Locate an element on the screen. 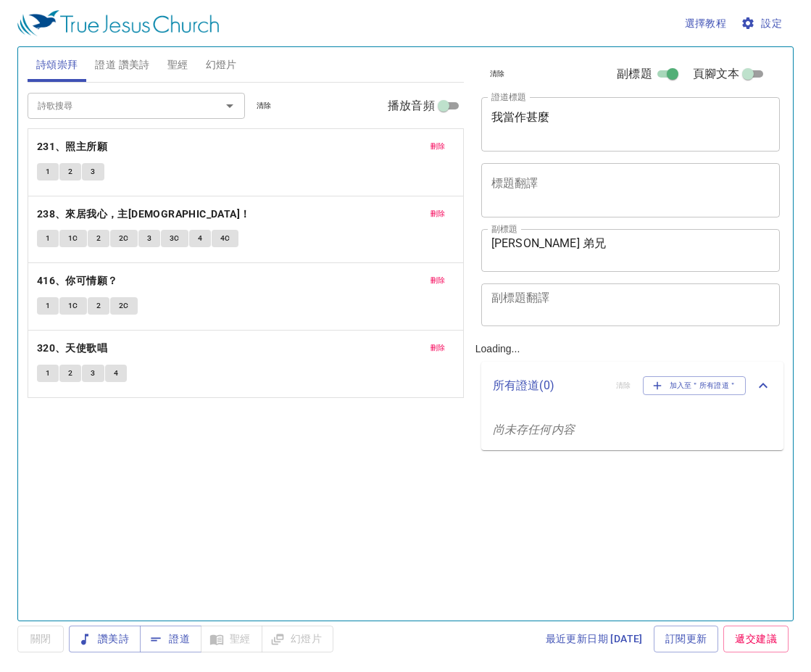  span: 設定 is located at coordinates (762, 24).